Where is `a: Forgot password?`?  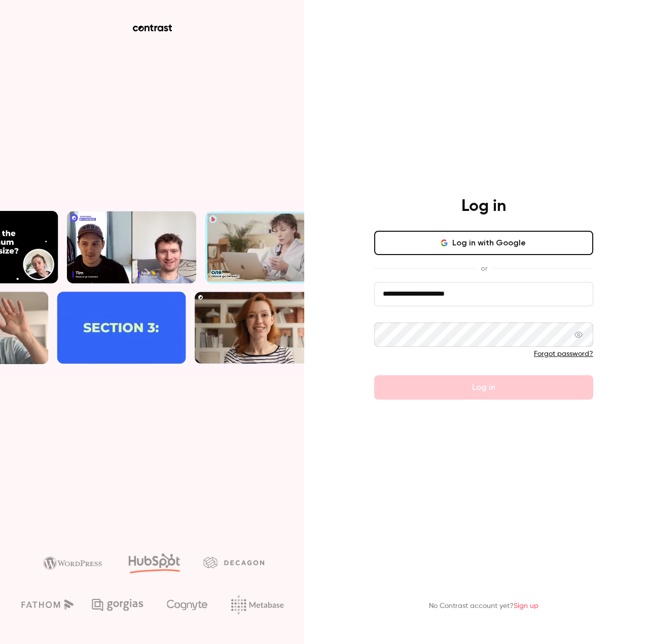
a: Forgot password? is located at coordinates (563, 354).